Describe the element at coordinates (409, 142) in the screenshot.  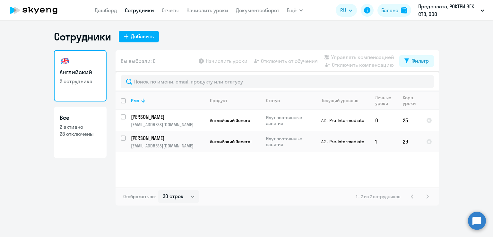
I see `td: 29` at that location.